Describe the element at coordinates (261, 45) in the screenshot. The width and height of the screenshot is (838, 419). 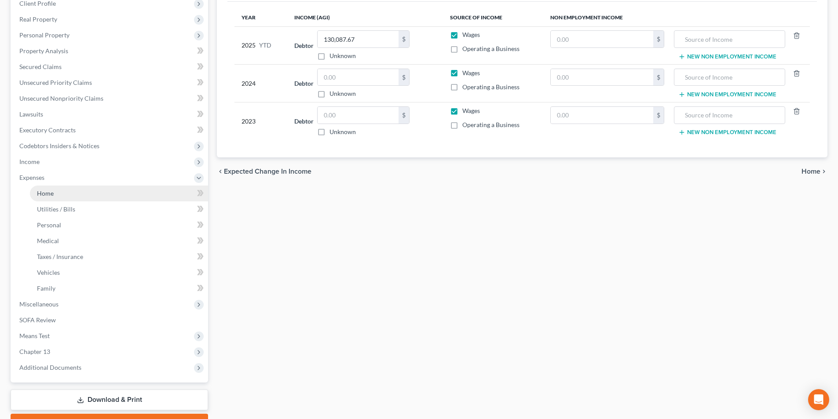
I see `div: 2025` at that location.